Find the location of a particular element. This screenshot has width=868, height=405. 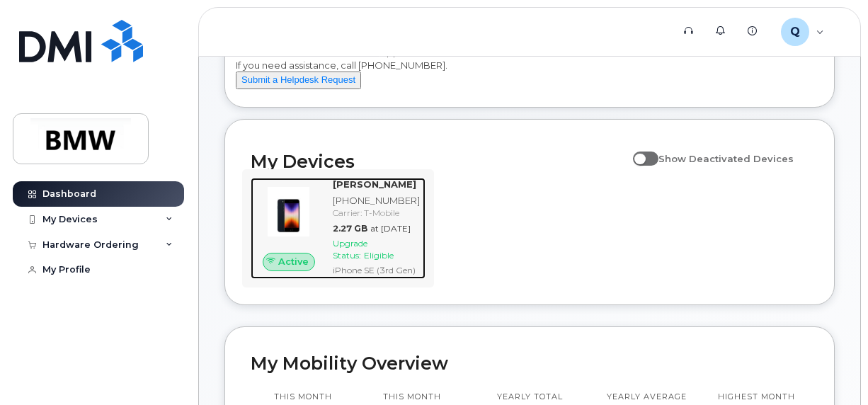

input: Show Deactivated Devices is located at coordinates (639, 151).